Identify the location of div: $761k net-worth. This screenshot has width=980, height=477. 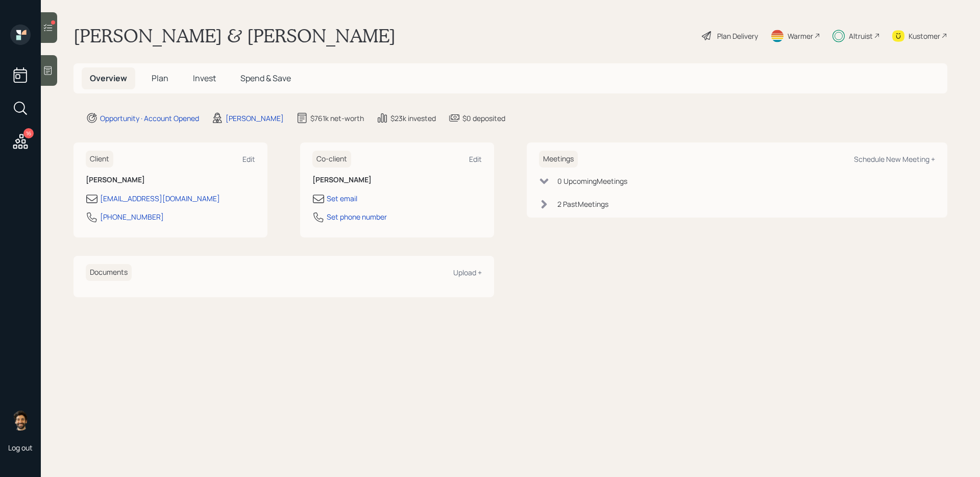
(336, 118).